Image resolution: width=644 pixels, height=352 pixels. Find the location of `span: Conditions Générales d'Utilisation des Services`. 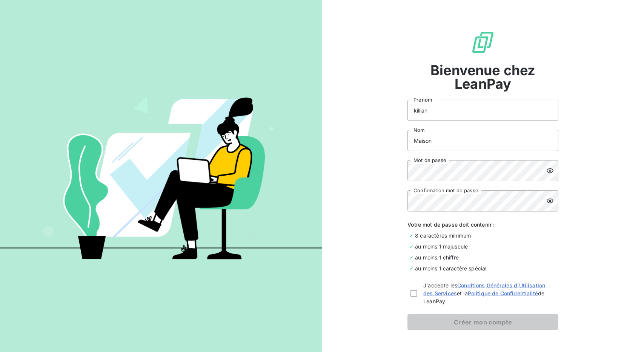

span: Conditions Générales d'Utilisation des Services is located at coordinates (484, 289).